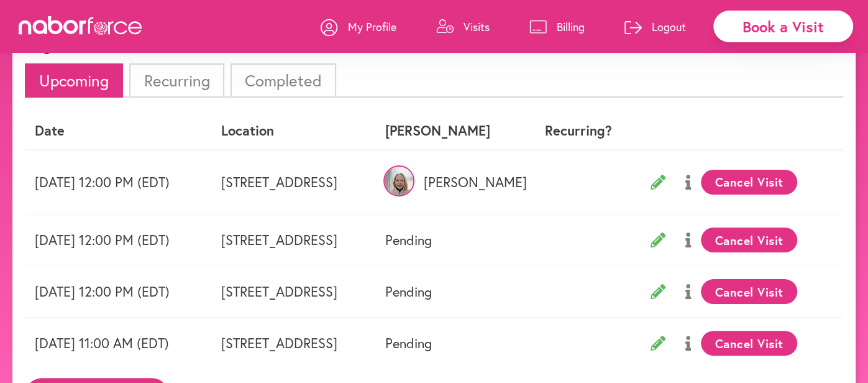 Image resolution: width=868 pixels, height=383 pixels. What do you see at coordinates (668, 27) in the screenshot?
I see `p: Logout` at bounding box center [668, 27].